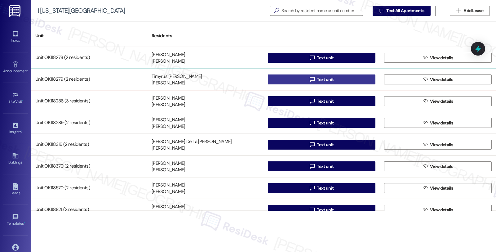  What do you see at coordinates (89, 36) in the screenshot?
I see `div: Unit` at bounding box center [89, 36].